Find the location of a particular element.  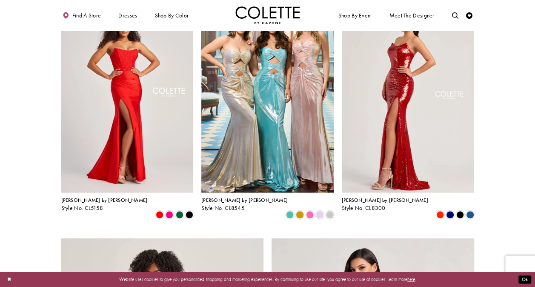

i: Hot Pink is located at coordinates (169, 214).